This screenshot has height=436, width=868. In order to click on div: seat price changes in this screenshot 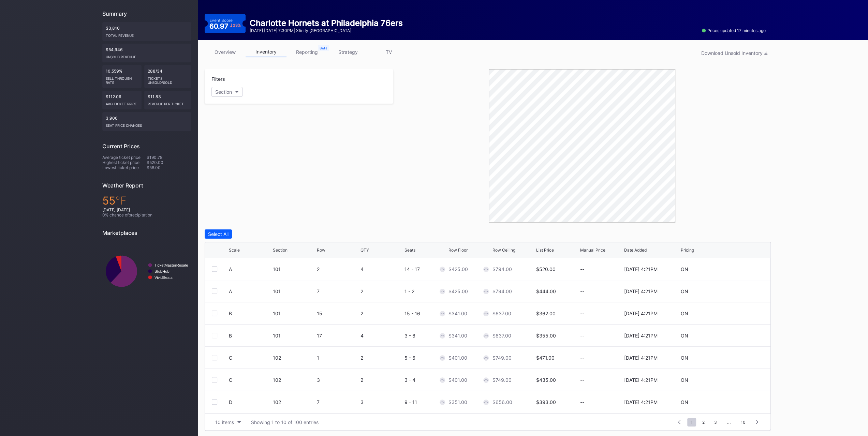, I will do `click(146, 124)`.